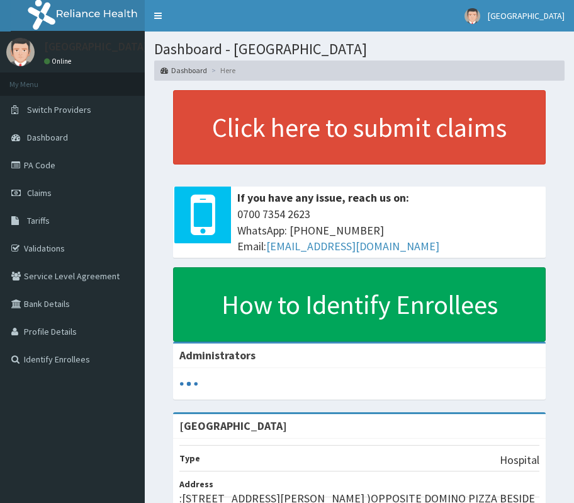 This screenshot has width=574, height=503. I want to click on b: Address, so click(197, 484).